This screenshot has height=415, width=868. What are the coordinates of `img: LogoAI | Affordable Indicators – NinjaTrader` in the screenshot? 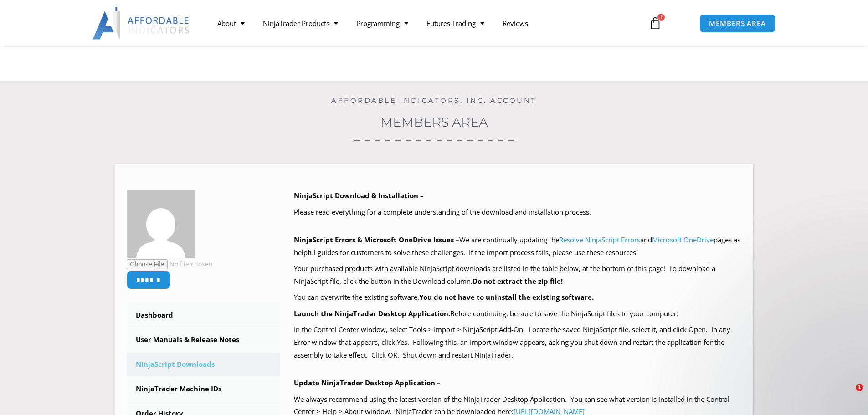 It's located at (141, 23).